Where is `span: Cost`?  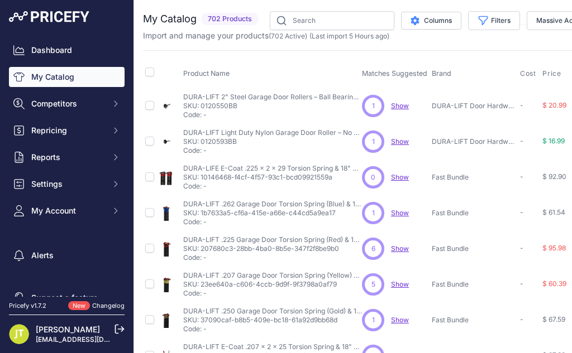
span: Cost is located at coordinates (528, 74).